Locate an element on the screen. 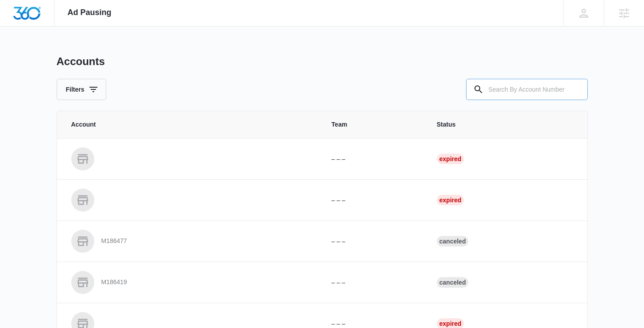 This screenshot has width=644, height=328. button: Filters is located at coordinates (81, 90).